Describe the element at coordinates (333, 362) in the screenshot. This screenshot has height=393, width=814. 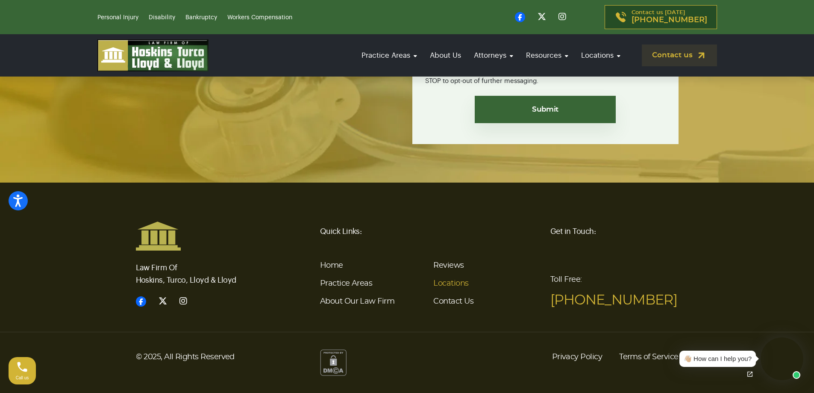
I see `a: Content Protection by DMCA.com` at that location.